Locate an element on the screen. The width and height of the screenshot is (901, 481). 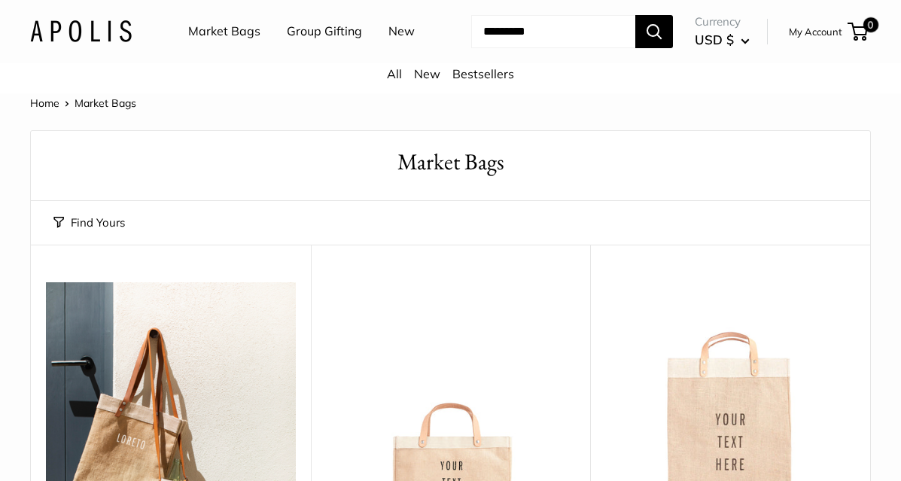
button: USD $ is located at coordinates (722, 40).